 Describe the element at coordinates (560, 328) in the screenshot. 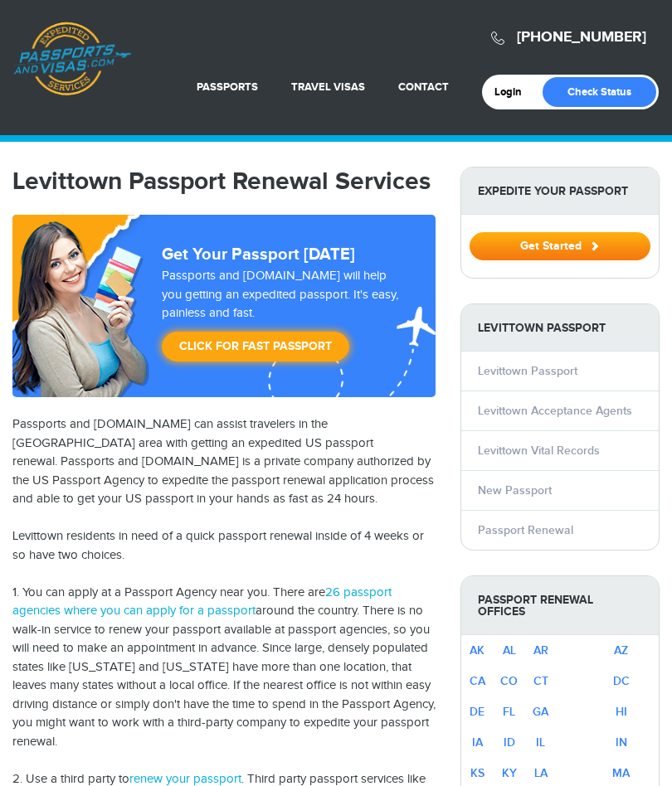

I see `strong: Levittown Passport` at that location.